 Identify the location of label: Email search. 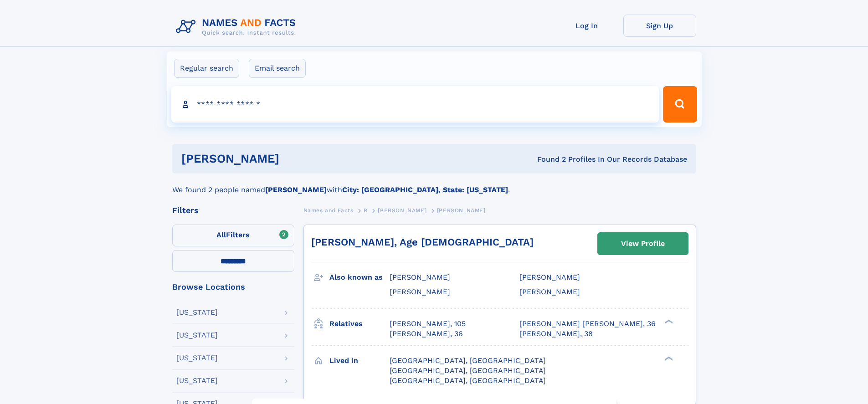
(277, 68).